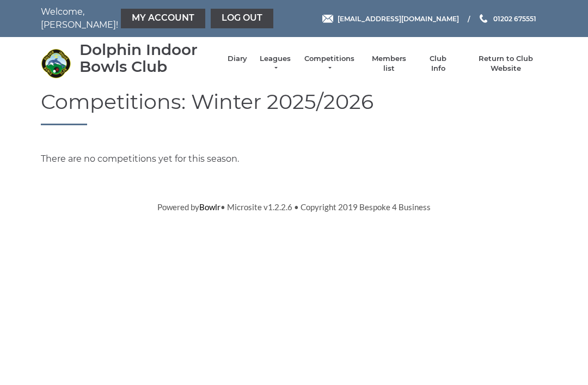 The image size is (588, 385). Describe the element at coordinates (329, 64) in the screenshot. I see `a: Competitions` at that location.